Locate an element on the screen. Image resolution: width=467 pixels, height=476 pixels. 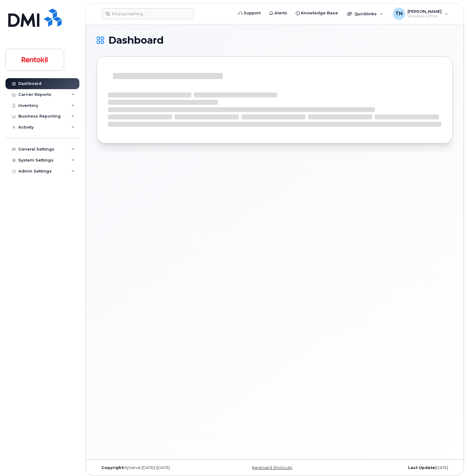
strong: Last Update is located at coordinates (422, 467).